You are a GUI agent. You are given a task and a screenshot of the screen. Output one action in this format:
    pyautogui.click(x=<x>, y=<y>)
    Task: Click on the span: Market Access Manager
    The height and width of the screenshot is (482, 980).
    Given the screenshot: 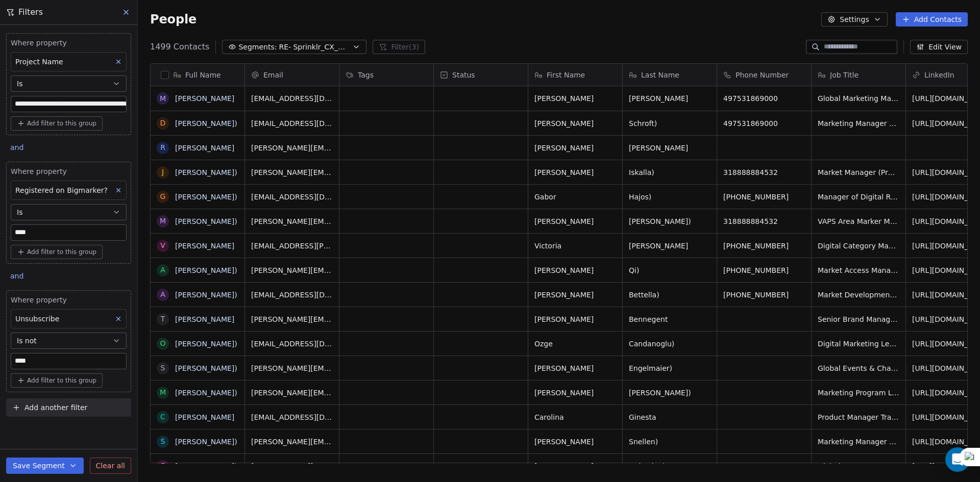 What is the action you would take?
    pyautogui.click(x=858, y=270)
    